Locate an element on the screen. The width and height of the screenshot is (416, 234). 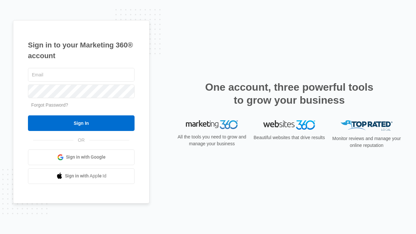
img: Websites 360 is located at coordinates (289, 125).